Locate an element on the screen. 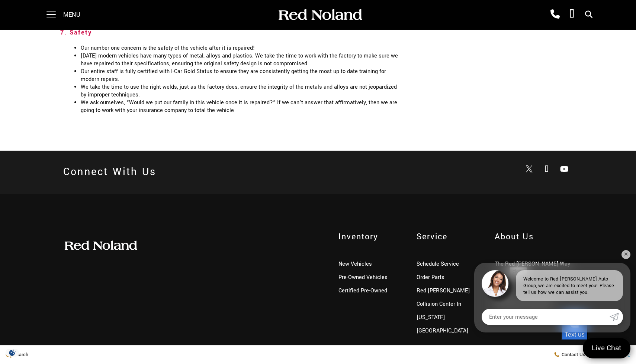 The image size is (636, 364). span: About Us is located at coordinates (534, 237).